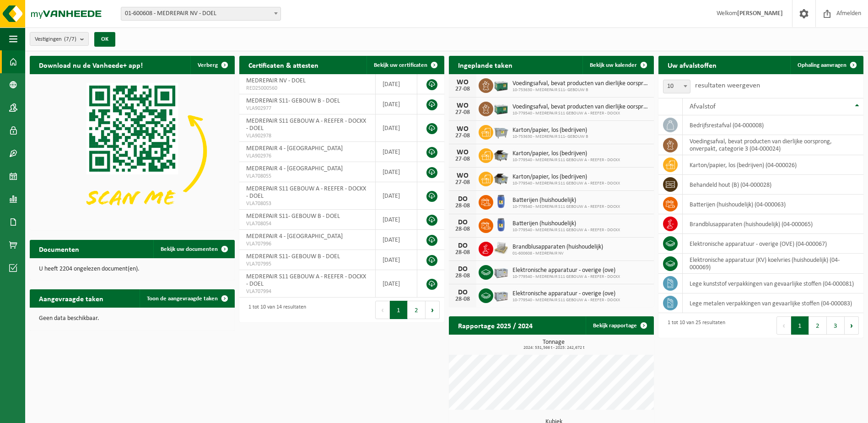 This screenshot has height=423, width=868. I want to click on span: Bekijk uw certificaten, so click(400, 65).